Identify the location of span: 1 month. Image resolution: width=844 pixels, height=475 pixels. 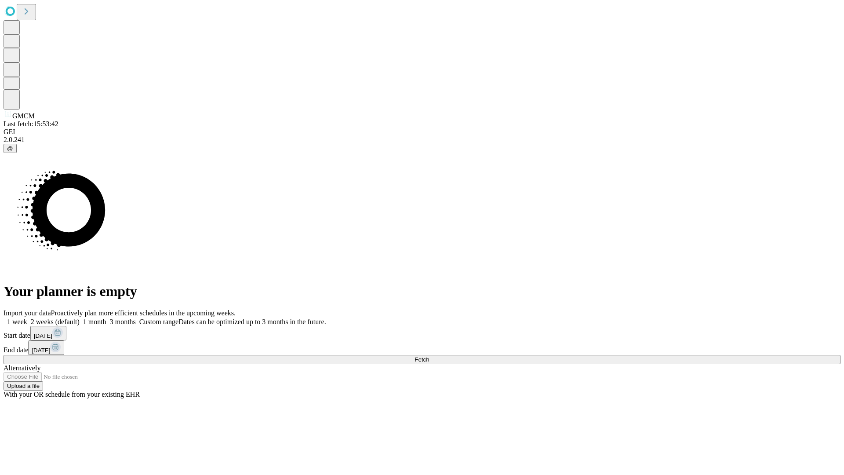
(95, 321).